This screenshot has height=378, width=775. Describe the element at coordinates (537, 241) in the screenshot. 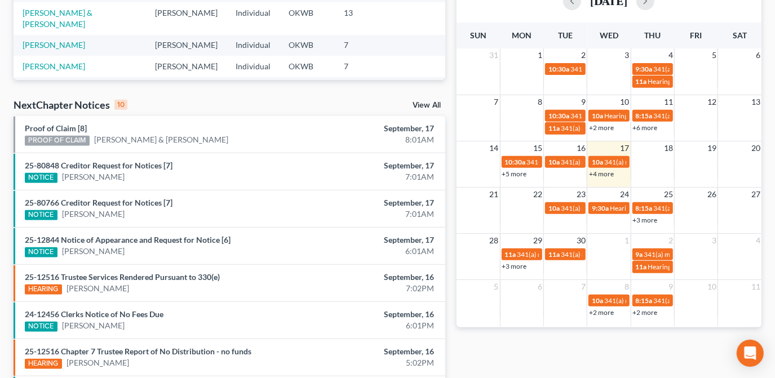

I see `span: 29` at that location.